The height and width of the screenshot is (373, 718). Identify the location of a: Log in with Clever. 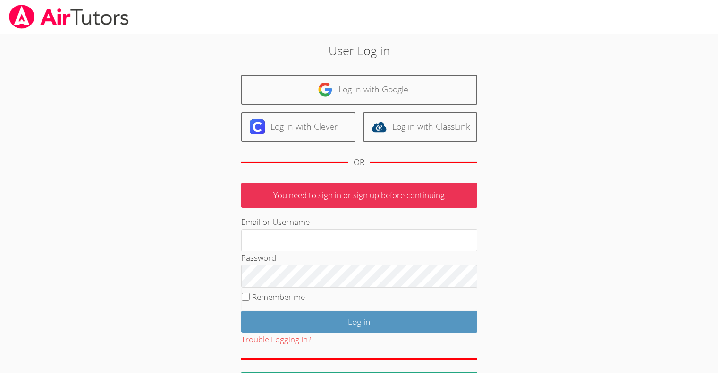
(298, 127).